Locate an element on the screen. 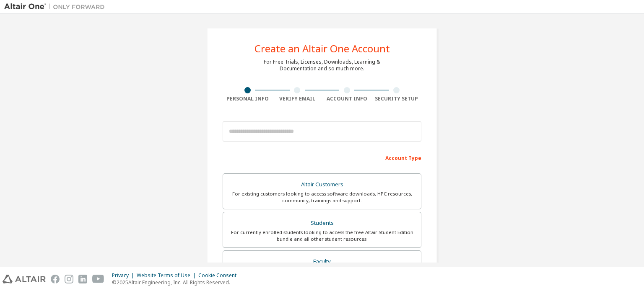 The image size is (644, 291). img: instagram.svg is located at coordinates (69, 279).